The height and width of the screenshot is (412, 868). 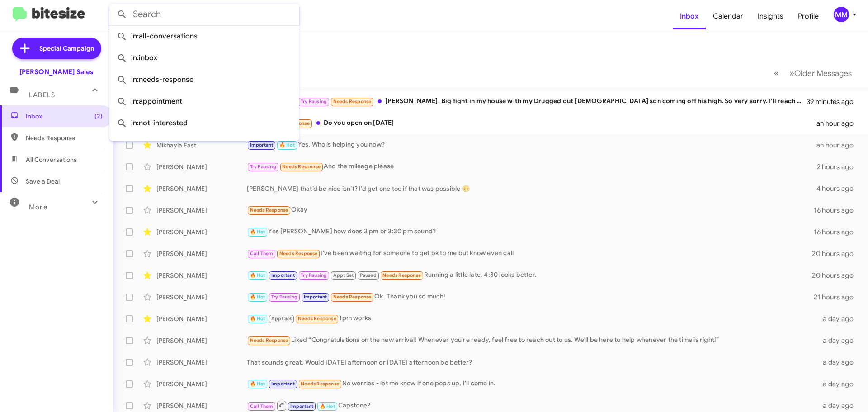 What do you see at coordinates (823, 74) in the screenshot?
I see `span: Older Messages` at bounding box center [823, 74].